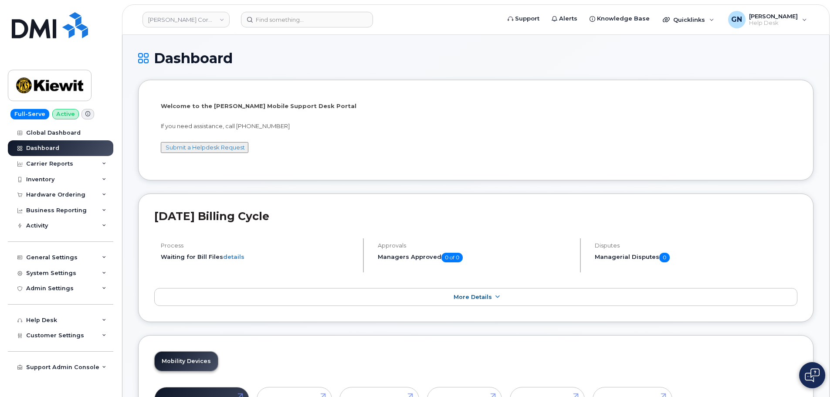 The height and width of the screenshot is (397, 834). I want to click on h5: Managers Approved, so click(475, 257).